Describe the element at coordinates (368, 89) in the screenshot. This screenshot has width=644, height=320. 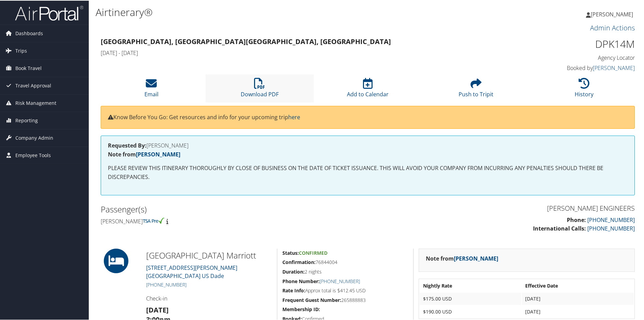
I see `a: Add to Calendar` at that location.